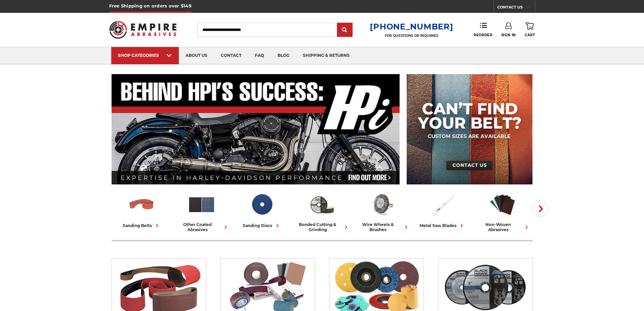 The height and width of the screenshot is (311, 644). I want to click on a: metal saw blades, so click(442, 210).